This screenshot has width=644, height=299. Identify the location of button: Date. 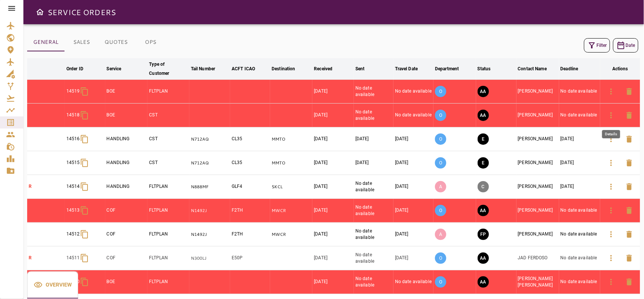
(626, 45).